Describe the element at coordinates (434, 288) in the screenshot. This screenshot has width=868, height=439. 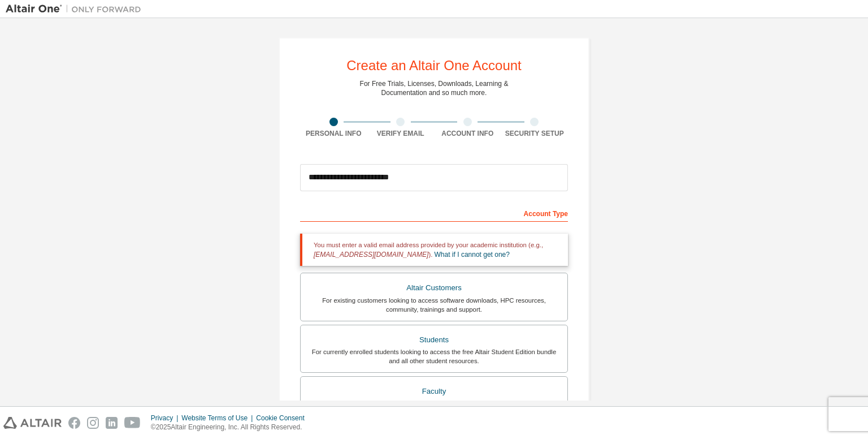
I see `div: Altair Customers` at that location.